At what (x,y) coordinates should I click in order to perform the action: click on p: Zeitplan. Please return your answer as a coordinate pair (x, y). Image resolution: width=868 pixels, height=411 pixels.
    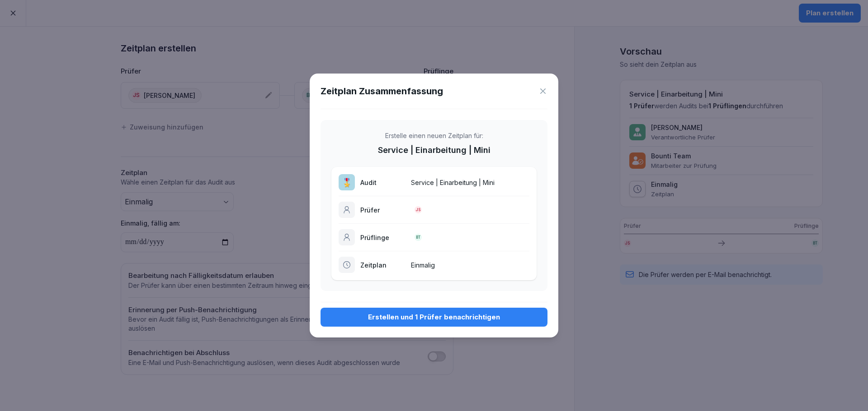
    Looking at the image, I should click on (383, 265).